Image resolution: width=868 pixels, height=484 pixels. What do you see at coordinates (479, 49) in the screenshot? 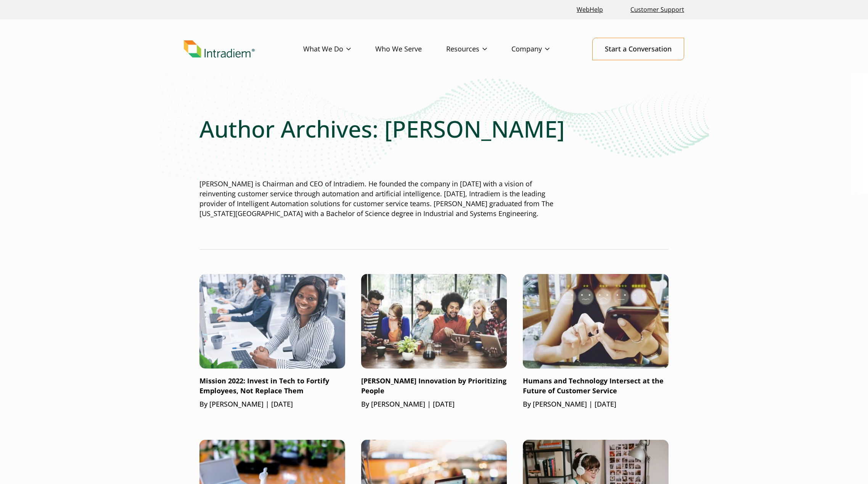
I see `a: Resources` at bounding box center [479, 49].